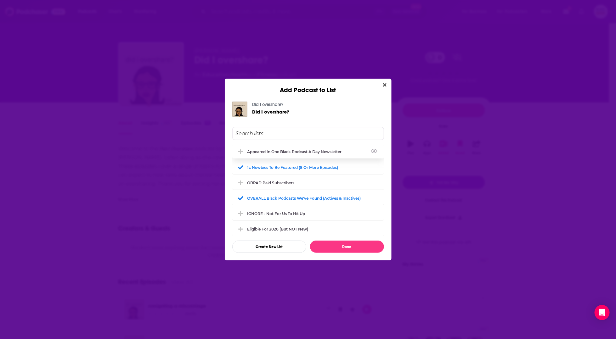 The image size is (616, 339). I want to click on div: Add Podcast To List, so click(308, 190).